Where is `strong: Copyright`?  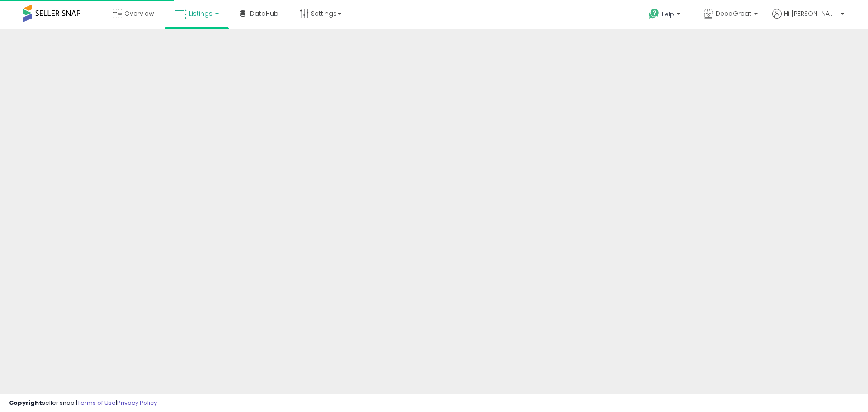 strong: Copyright is located at coordinates (25, 403).